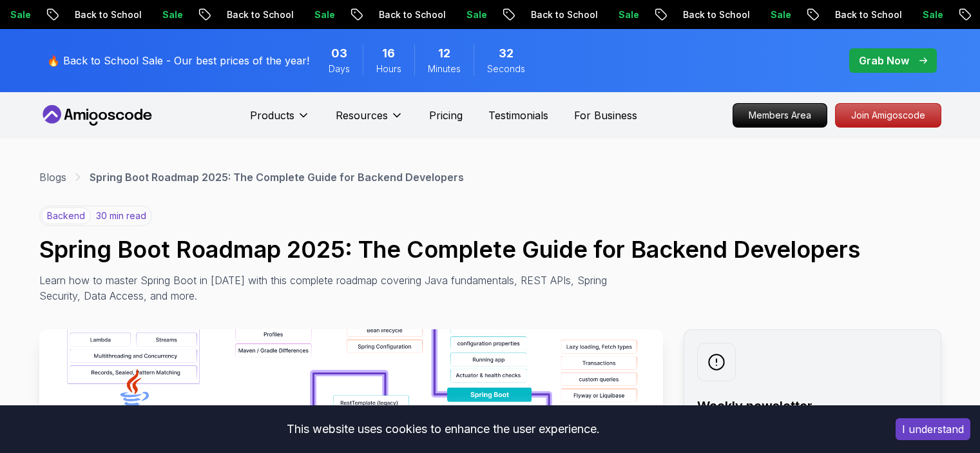  What do you see at coordinates (53, 177) in the screenshot?
I see `a: Blogs` at bounding box center [53, 177].